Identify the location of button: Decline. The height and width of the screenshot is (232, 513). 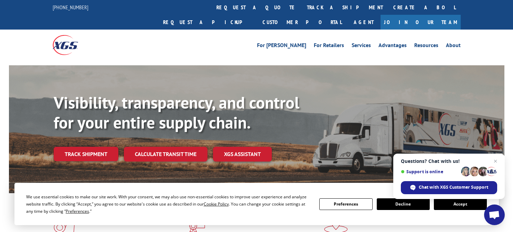
(403, 204).